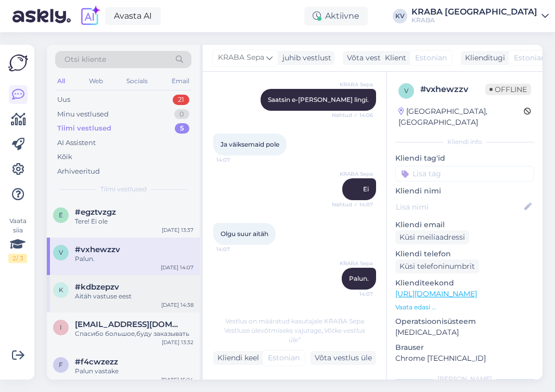  Describe the element at coordinates (84, 128) in the screenshot. I see `div: Tiimi vestlused` at that location.